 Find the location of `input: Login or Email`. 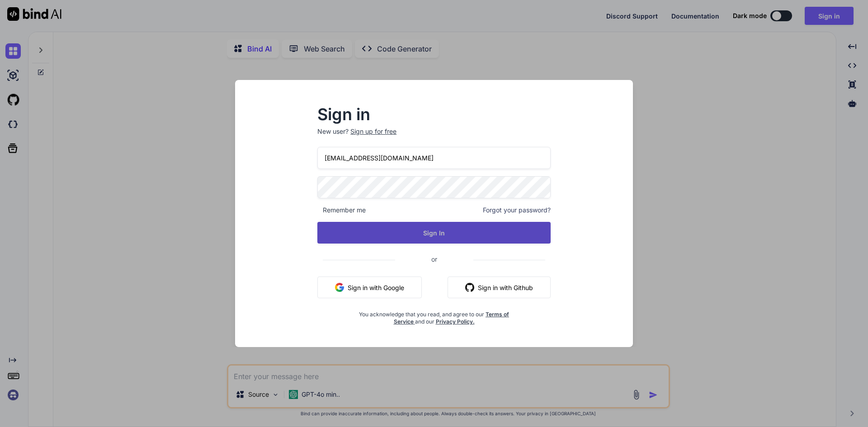

input: Login or Email is located at coordinates (434, 158).